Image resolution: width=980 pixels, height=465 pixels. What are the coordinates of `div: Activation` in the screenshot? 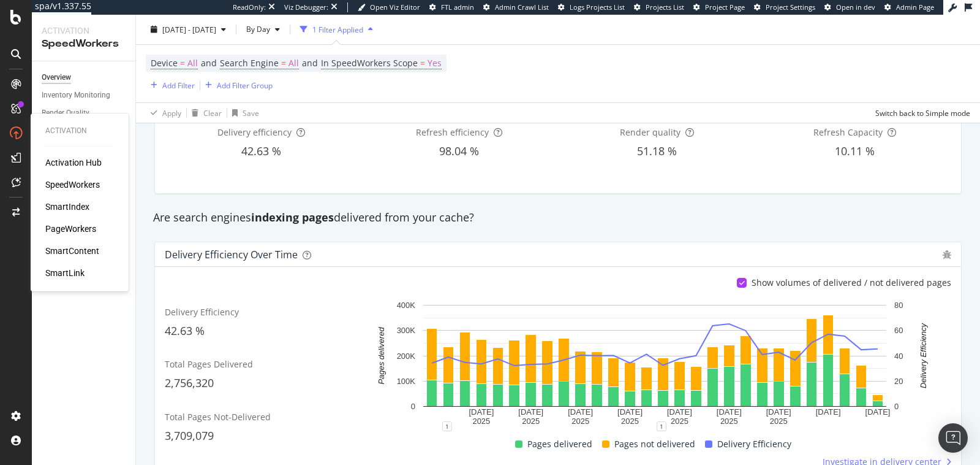 It's located at (83, 31).